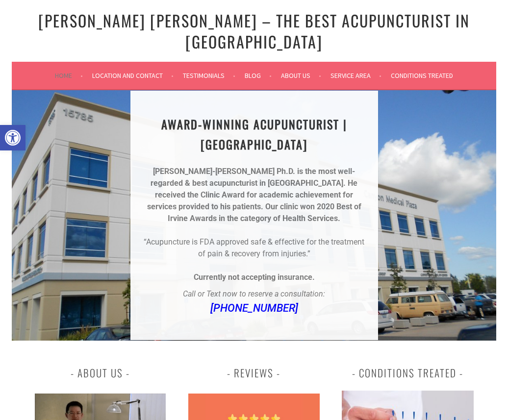 The width and height of the screenshot is (508, 420). What do you see at coordinates (68, 75) in the screenshot?
I see `a: Home` at bounding box center [68, 75].